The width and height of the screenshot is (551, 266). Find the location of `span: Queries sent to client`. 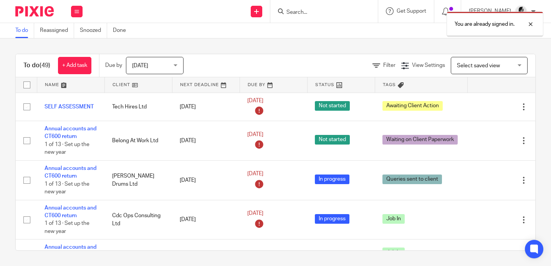

span: Queries sent to client is located at coordinates (412, 179).